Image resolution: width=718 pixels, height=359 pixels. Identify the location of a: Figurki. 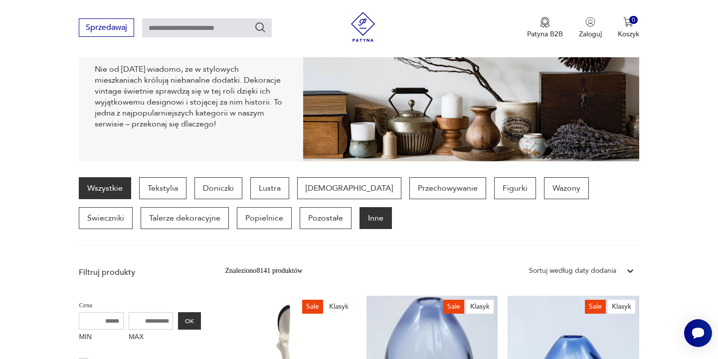
(515, 188).